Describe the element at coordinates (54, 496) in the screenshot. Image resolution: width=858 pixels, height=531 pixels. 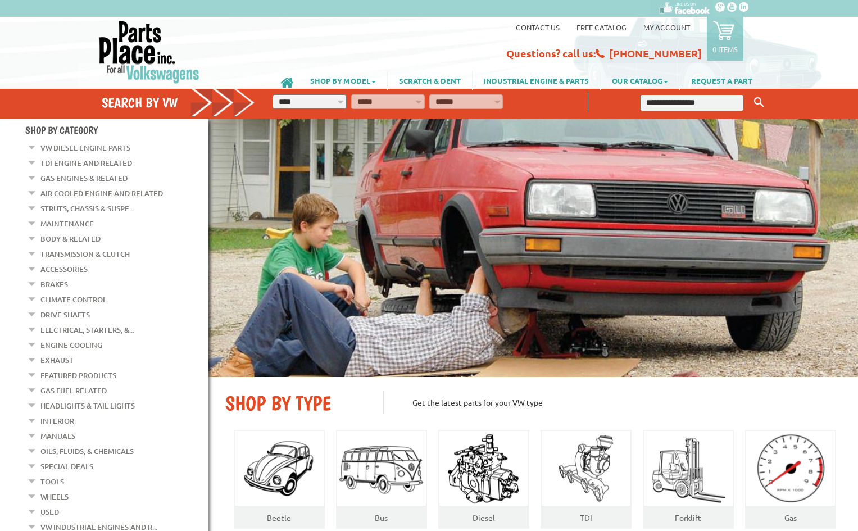
I see `a: Wheels` at that location.